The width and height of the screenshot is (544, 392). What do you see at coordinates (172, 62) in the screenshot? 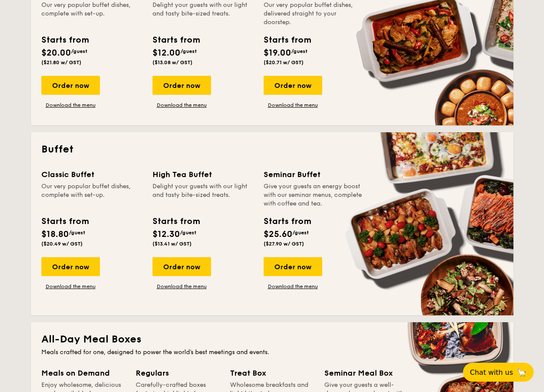
I see `span: ($13.08 w/ GST)` at bounding box center [172, 62].